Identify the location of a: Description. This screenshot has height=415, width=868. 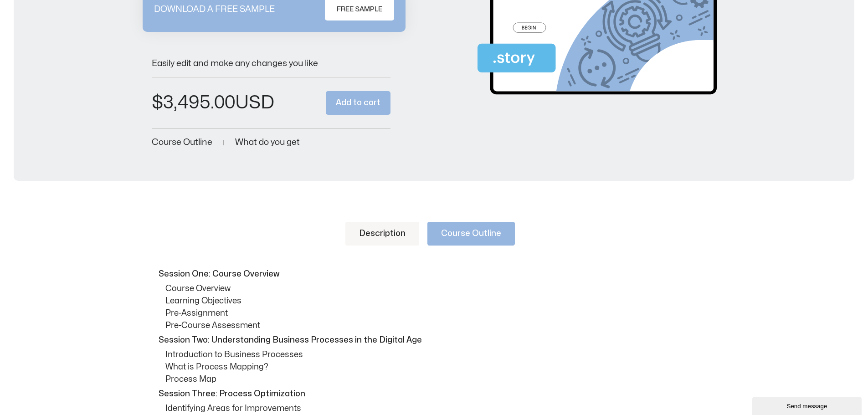
(383, 234).